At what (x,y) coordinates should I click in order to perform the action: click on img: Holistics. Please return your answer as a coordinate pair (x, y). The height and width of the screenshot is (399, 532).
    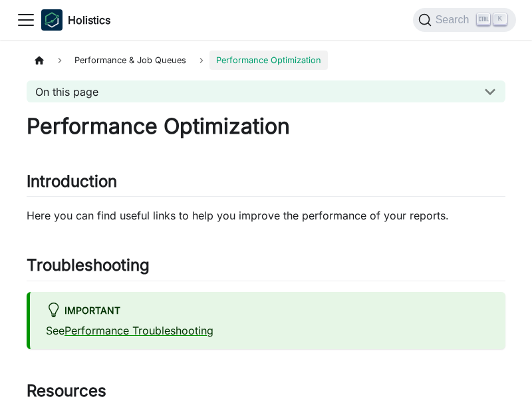
    Looking at the image, I should click on (52, 20).